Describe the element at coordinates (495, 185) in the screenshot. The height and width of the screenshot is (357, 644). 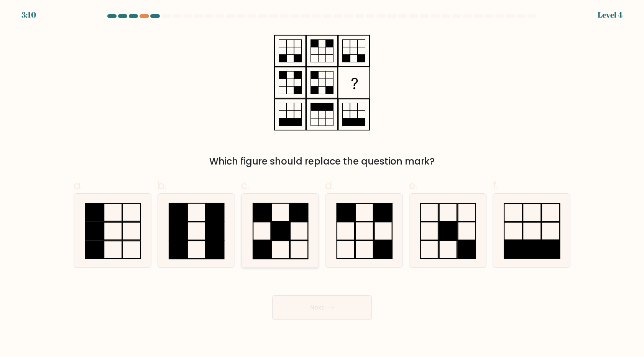
I see `span: f.` at that location.